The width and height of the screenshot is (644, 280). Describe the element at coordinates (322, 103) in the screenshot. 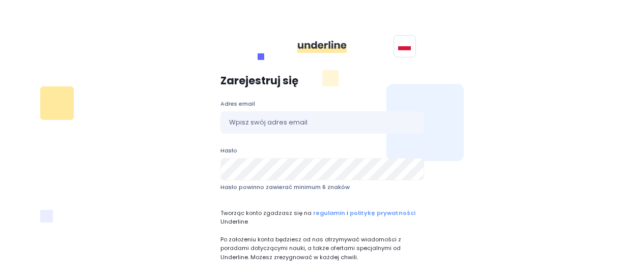

I see `label: Adres email` at that location.